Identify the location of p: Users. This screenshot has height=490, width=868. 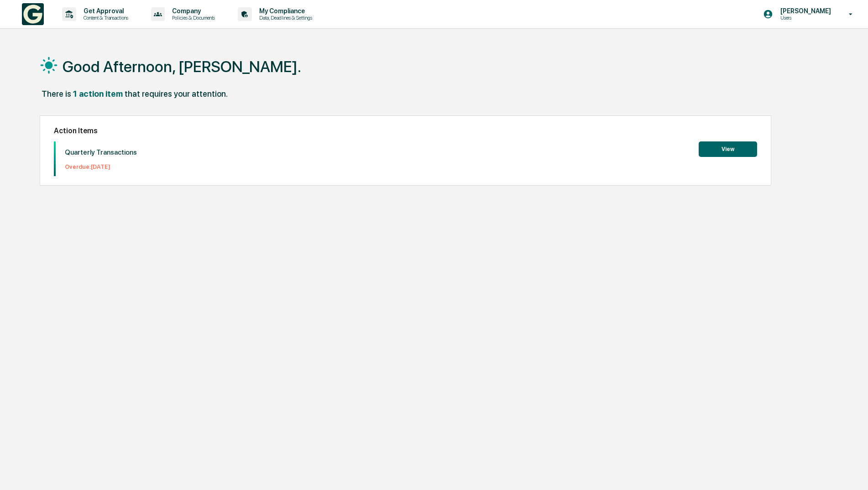
(804, 18).